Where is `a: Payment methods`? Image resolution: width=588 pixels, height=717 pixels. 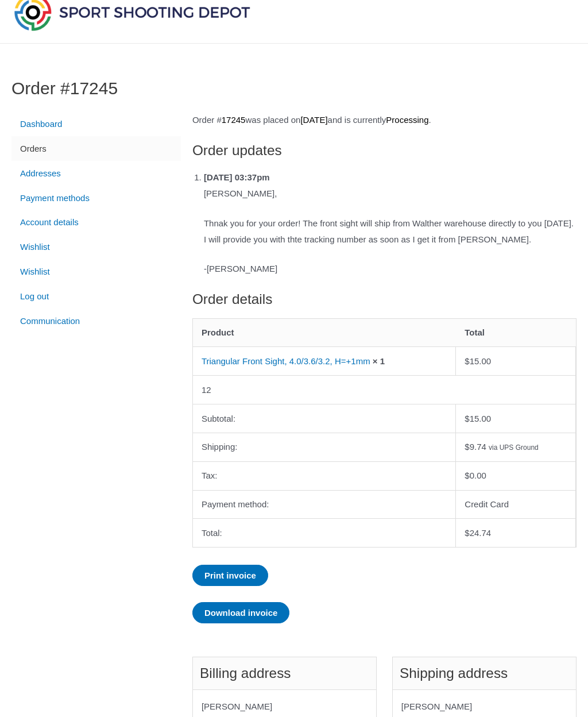 a: Payment methods is located at coordinates (96, 197).